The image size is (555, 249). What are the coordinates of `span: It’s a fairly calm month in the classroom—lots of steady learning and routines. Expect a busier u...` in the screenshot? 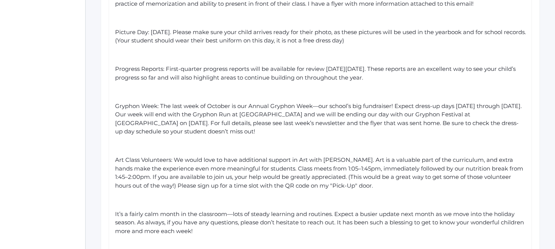 It's located at (320, 222).